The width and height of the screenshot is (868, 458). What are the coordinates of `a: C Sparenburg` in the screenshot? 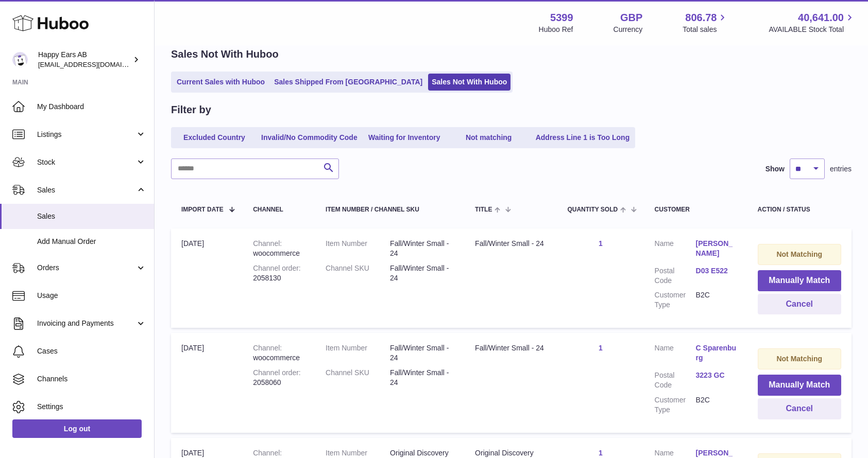 It's located at (716, 353).